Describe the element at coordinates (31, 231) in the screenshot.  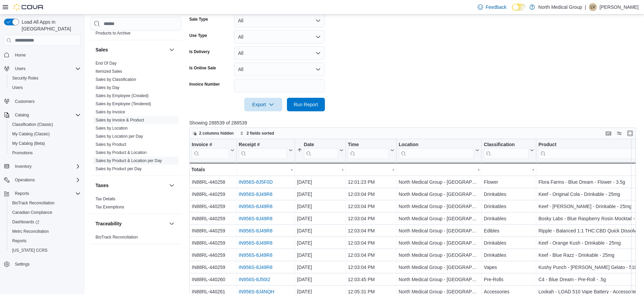
I see `span: Metrc Reconciliation` at that location.